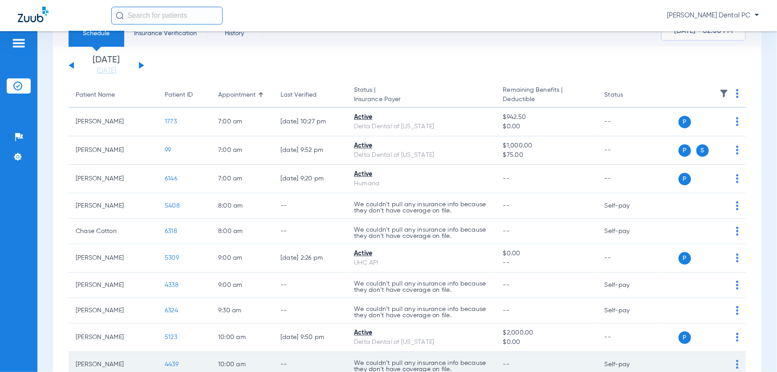  Describe the element at coordinates (310, 95) in the screenshot. I see `div: Last Verified` at that location.